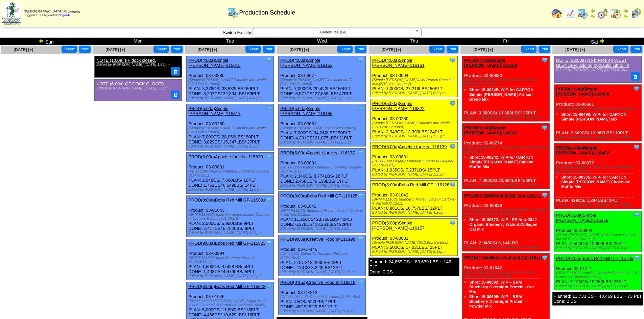 The image size is (644, 319). What do you see at coordinates (323, 256) in the screenshot?
I see `div: (CFI-Lightly Salted TL Roasted Chickpea (125/1.5oz))` at bounding box center [323, 256].